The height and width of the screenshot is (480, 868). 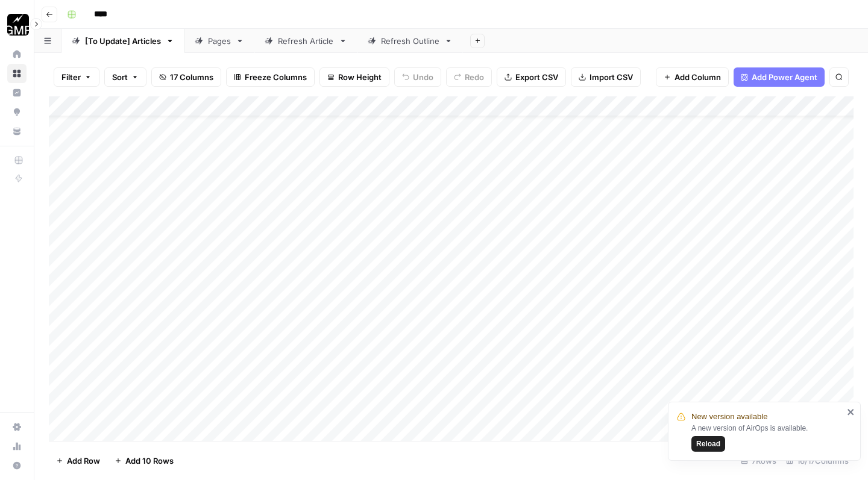 What do you see at coordinates (270, 77) in the screenshot?
I see `button: Freeze Columns` at bounding box center [270, 77].